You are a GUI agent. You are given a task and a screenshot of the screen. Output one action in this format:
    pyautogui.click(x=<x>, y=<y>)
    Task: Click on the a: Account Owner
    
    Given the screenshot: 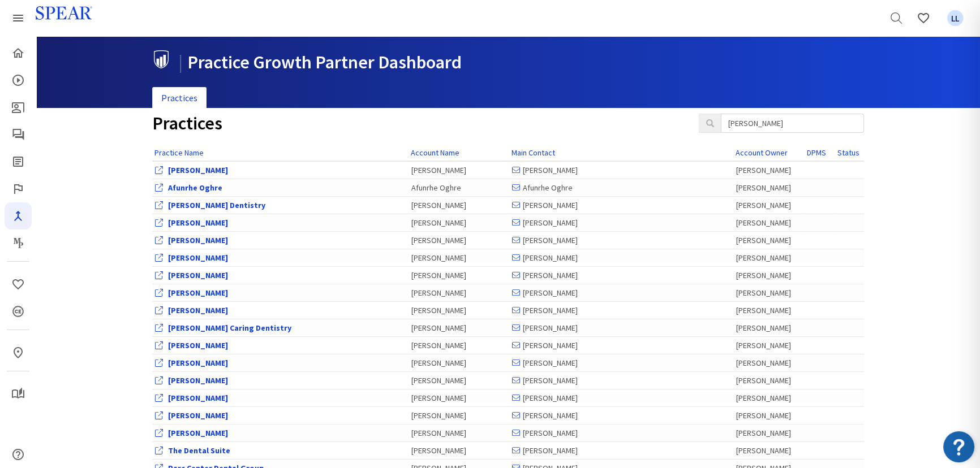 What is the action you would take?
    pyautogui.click(x=761, y=152)
    